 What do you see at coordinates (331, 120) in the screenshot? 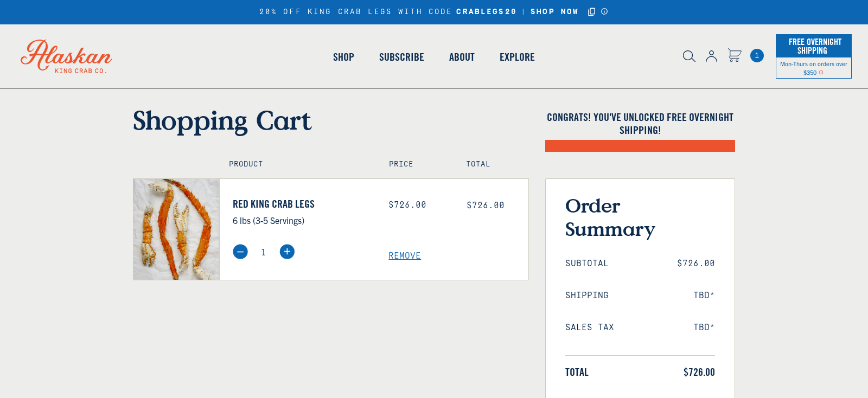
I see `h1: Shopping Cart` at bounding box center [331, 120].